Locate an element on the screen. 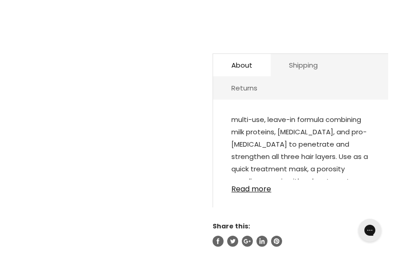  button: Open gorgias live chat is located at coordinates (16, 15).